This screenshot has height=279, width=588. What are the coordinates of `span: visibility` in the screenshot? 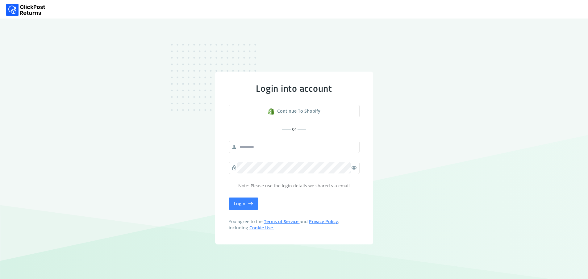 It's located at (354, 168).